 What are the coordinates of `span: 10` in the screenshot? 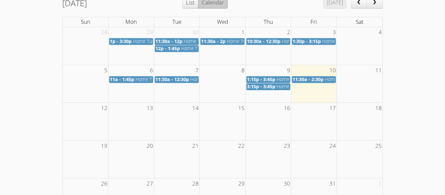 It's located at (332, 70).